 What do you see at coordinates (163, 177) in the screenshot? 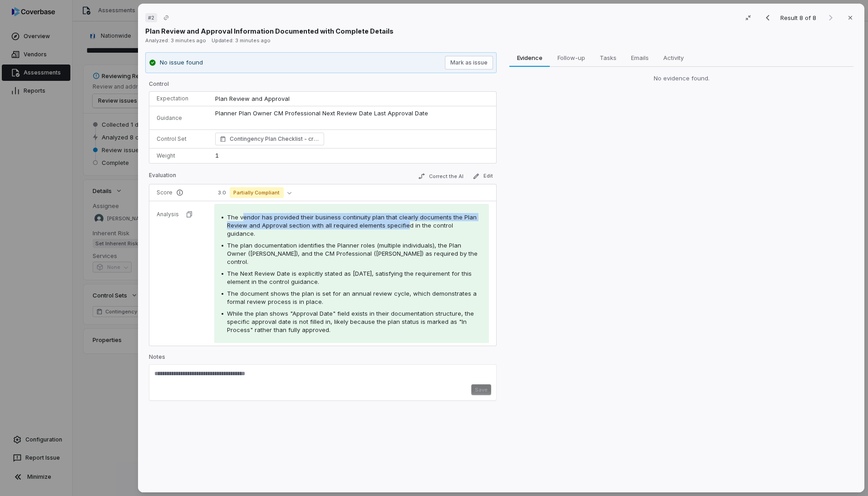
I see `p: Evaluation` at bounding box center [163, 177].